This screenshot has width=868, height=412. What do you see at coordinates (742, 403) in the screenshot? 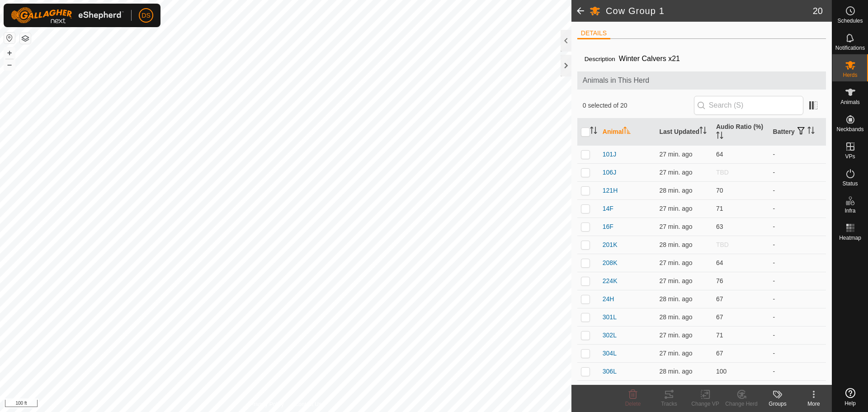
I see `div: Change Herd` at bounding box center [742, 403].